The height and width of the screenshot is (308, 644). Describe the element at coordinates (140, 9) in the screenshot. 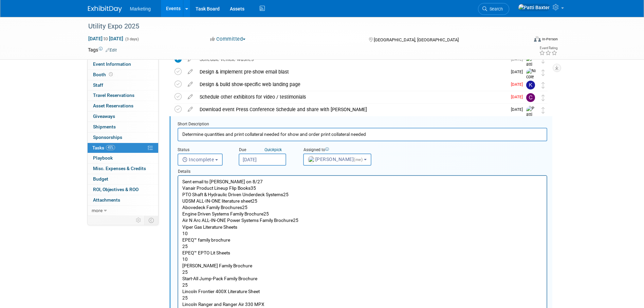

I see `span: Marketing` at that location.